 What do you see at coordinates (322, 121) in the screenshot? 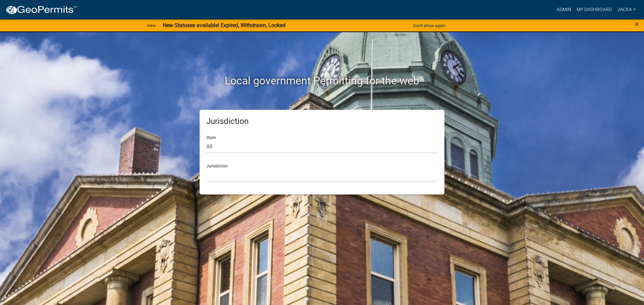
I see `h5: Jurisdiction` at bounding box center [322, 121].